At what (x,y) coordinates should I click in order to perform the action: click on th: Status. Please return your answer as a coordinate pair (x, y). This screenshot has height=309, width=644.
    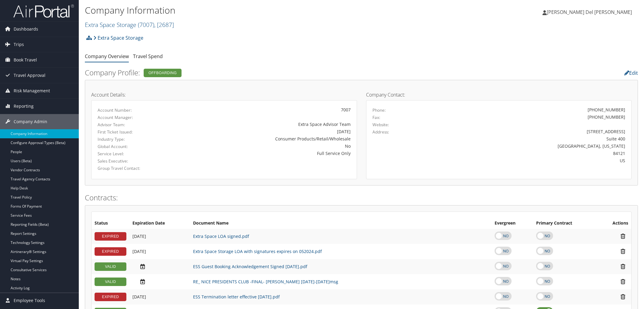
    Looking at the image, I should click on (110, 223).